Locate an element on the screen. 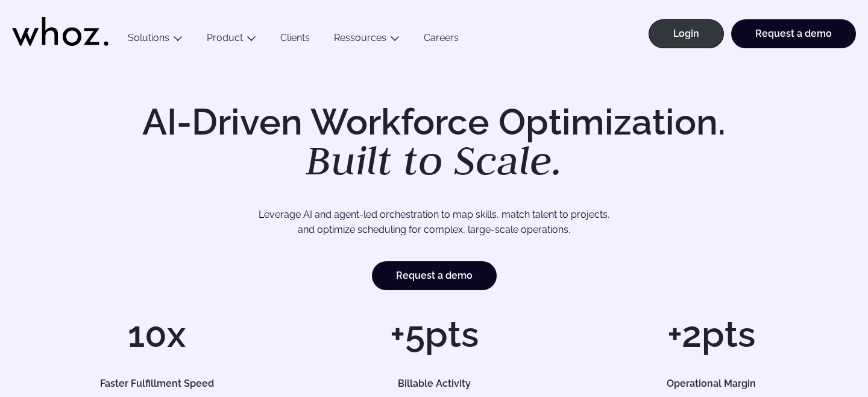  a: Ressources is located at coordinates (360, 37).